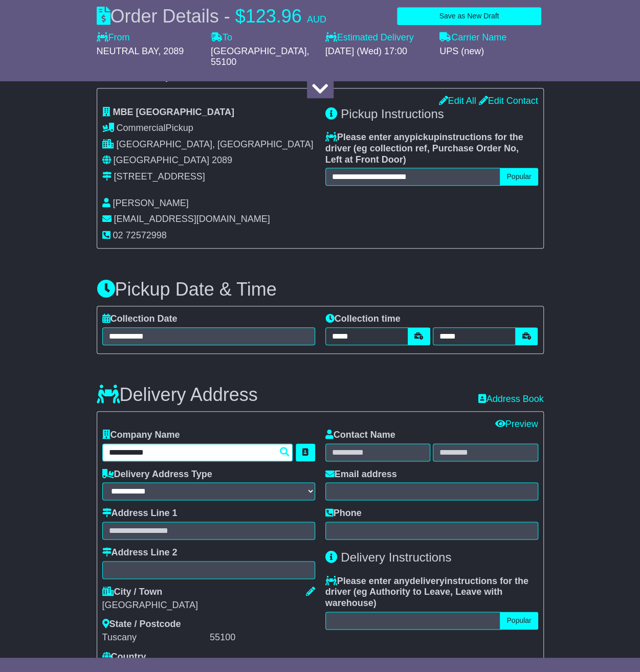 The height and width of the screenshot is (672, 640). What do you see at coordinates (262, 638) in the screenshot?
I see `div: 55100` at bounding box center [262, 638].